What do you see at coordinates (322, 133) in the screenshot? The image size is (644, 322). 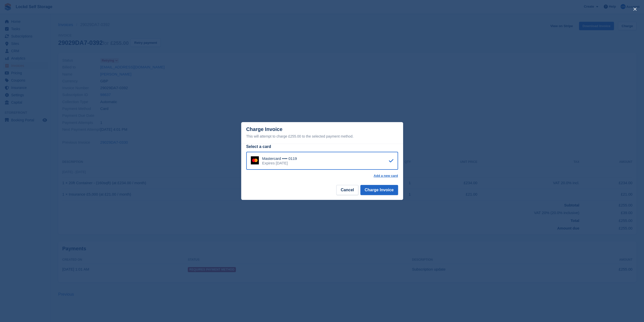 I see `div: Charge Invoice` at bounding box center [322, 133].